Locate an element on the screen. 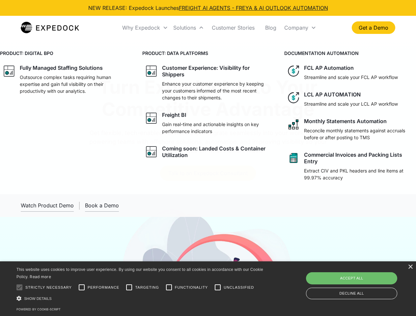  div: Show details is located at coordinates (141, 299).